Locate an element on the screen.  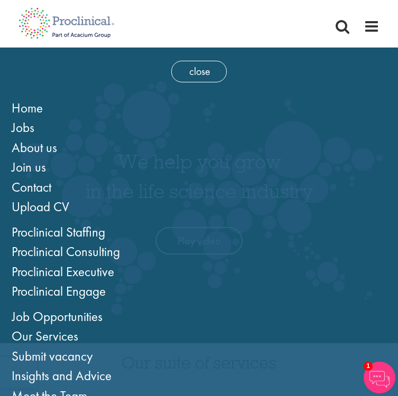
span: Home is located at coordinates (27, 108).